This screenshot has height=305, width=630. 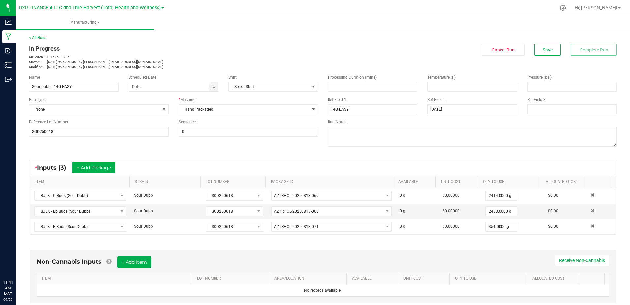 What do you see at coordinates (503, 50) in the screenshot?
I see `button: Cancel Run` at bounding box center [503, 50].